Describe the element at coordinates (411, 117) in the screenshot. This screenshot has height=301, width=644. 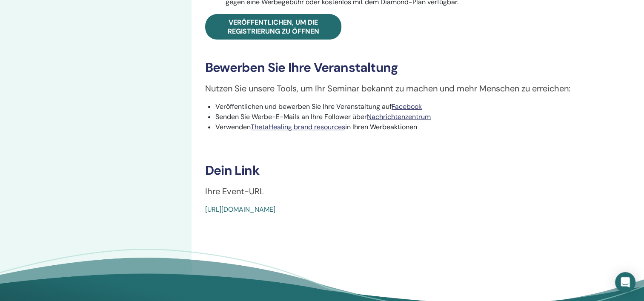
I see `li: Senden Sie Werbe-E-Mails an Ihre Follower über` at that location.